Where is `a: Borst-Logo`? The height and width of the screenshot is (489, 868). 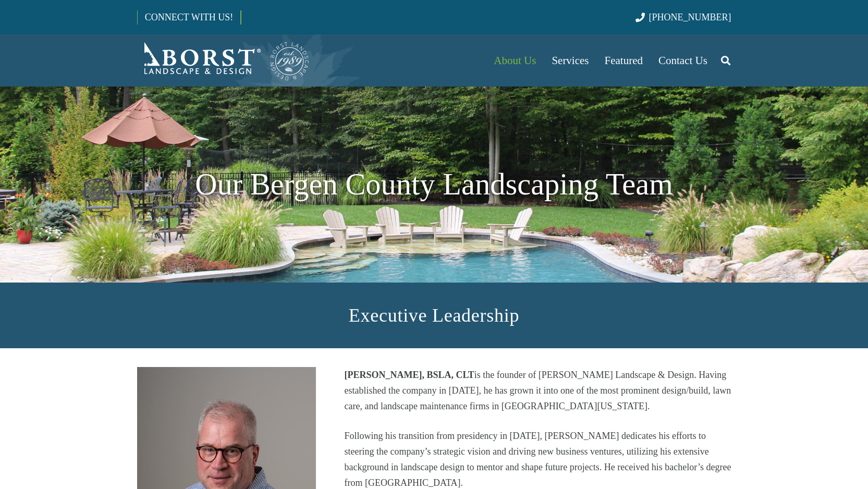 a: Borst-Logo is located at coordinates (223, 61).